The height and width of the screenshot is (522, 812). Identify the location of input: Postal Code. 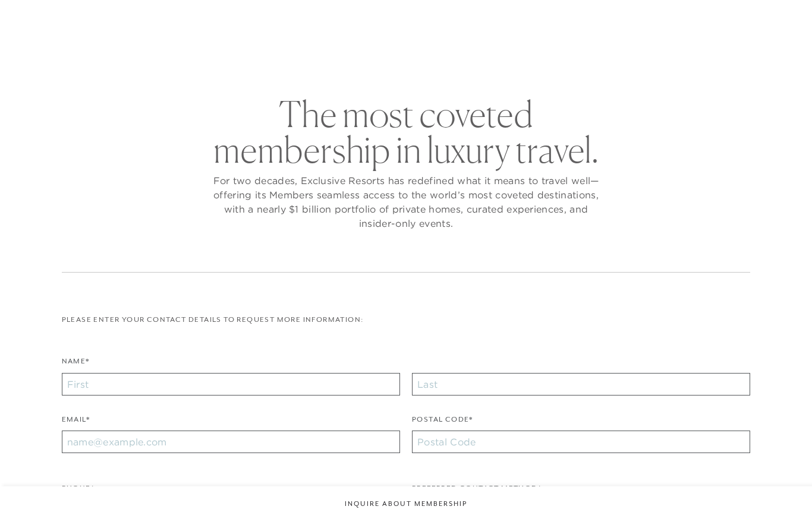
(581, 442).